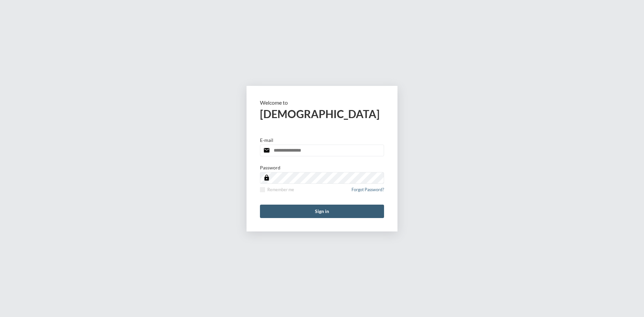  What do you see at coordinates (322, 212) in the screenshot?
I see `button: Sign in` at bounding box center [322, 212].